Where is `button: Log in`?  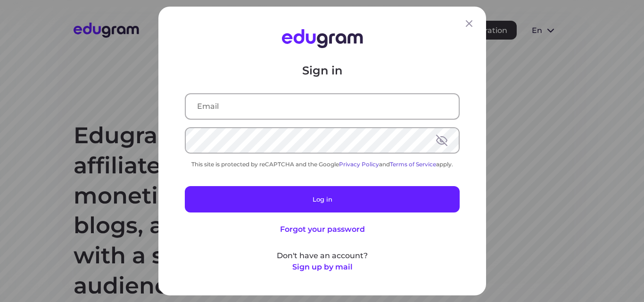 button: Log in is located at coordinates (322, 199).